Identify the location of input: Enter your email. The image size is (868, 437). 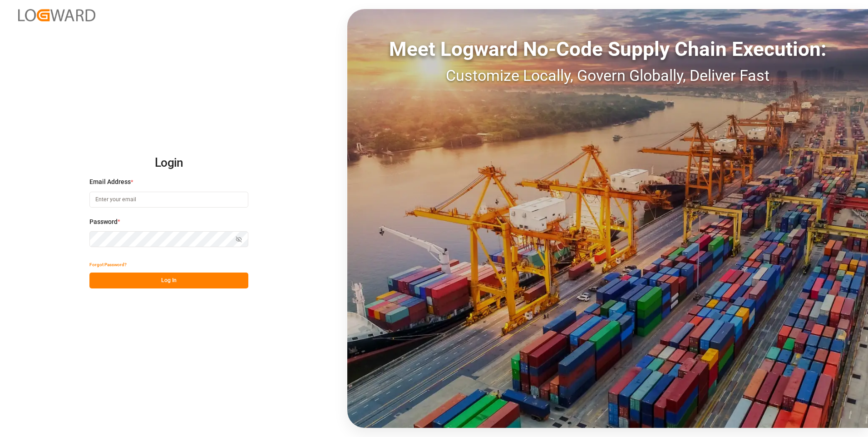
(169, 200).